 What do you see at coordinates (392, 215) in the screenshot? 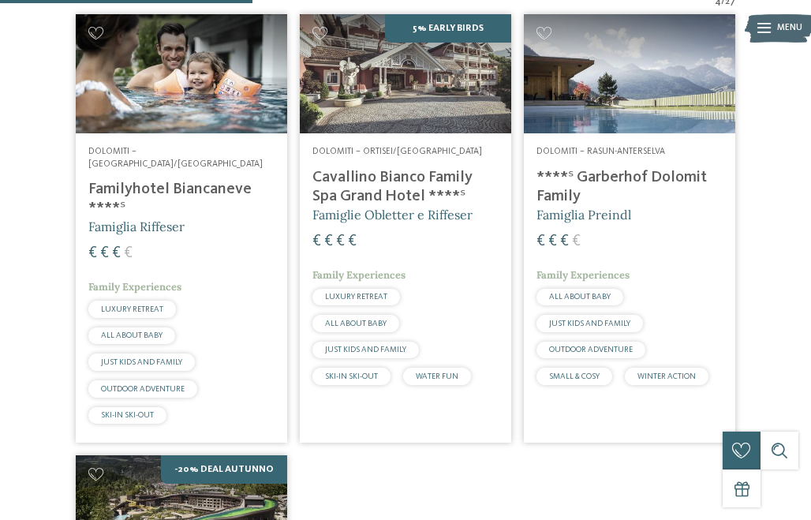
I see `span: Famiglie Obletter e Riffeser` at bounding box center [392, 215].